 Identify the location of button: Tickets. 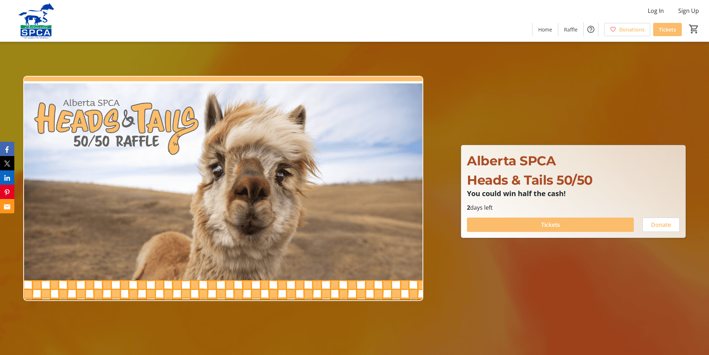
(551, 225).